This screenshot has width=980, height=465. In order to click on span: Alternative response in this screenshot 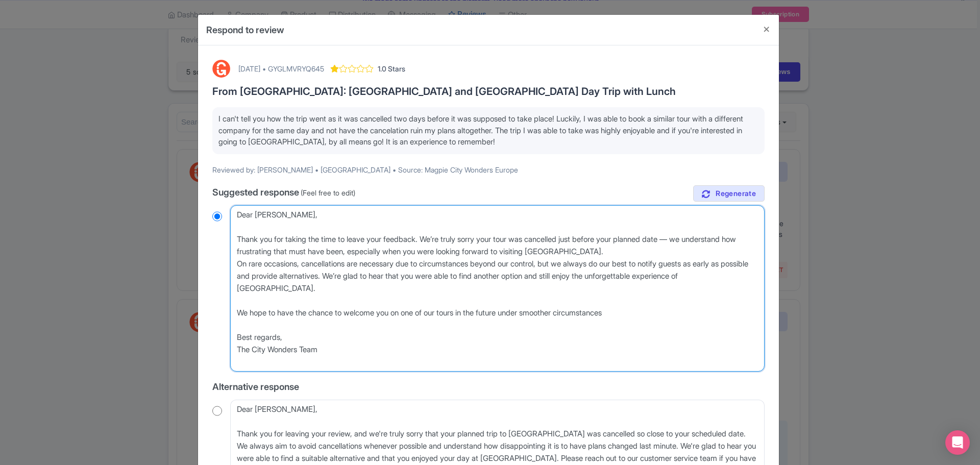, I will do `click(256, 386)`.